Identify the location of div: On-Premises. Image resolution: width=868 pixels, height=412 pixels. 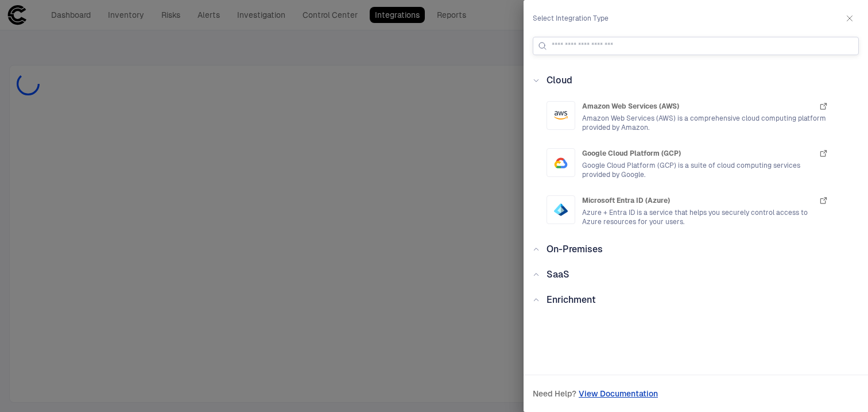
(696, 249).